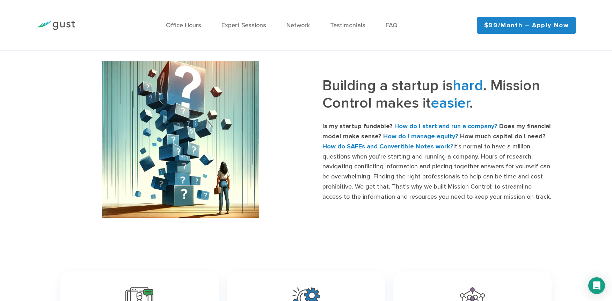 Image resolution: width=612 pixels, height=301 pixels. Describe the element at coordinates (56, 25) in the screenshot. I see `img: Gust Logo` at that location.